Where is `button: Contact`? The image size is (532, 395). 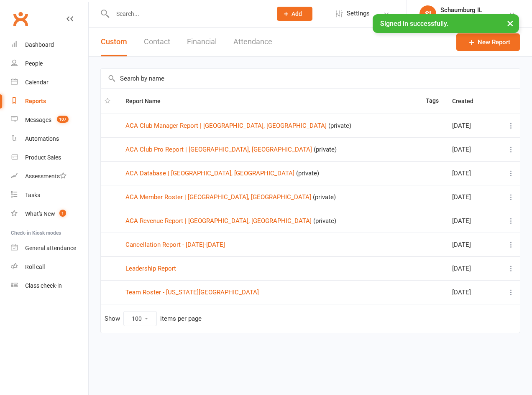
button: Contact is located at coordinates (157, 42).